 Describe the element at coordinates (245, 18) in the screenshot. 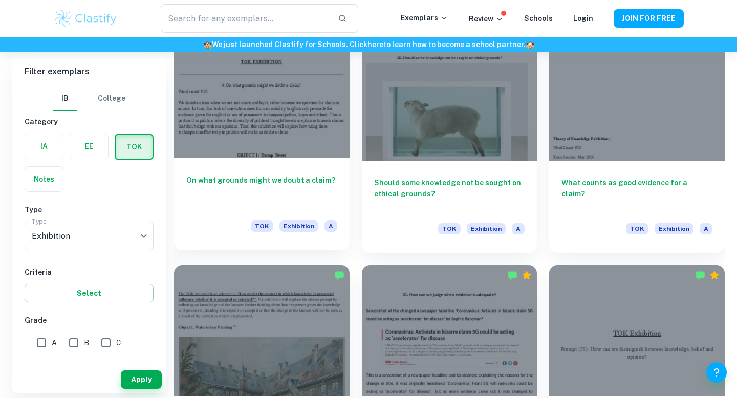

I see `input: Search for any exemplars...` at that location.